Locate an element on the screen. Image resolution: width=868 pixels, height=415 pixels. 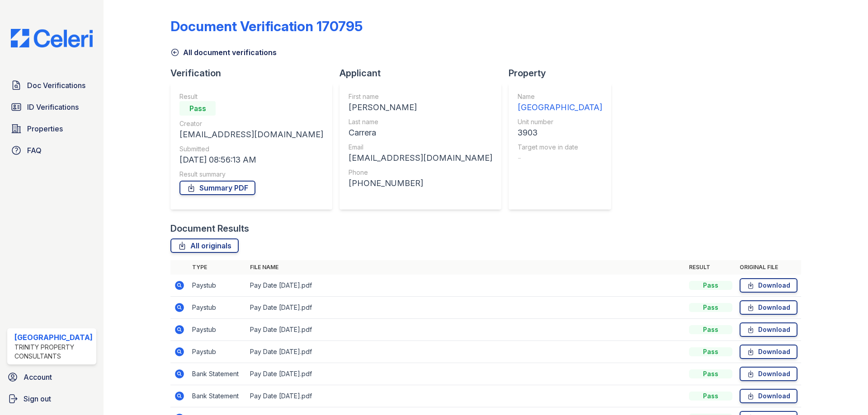
div: Result summary is located at coordinates (251, 174).